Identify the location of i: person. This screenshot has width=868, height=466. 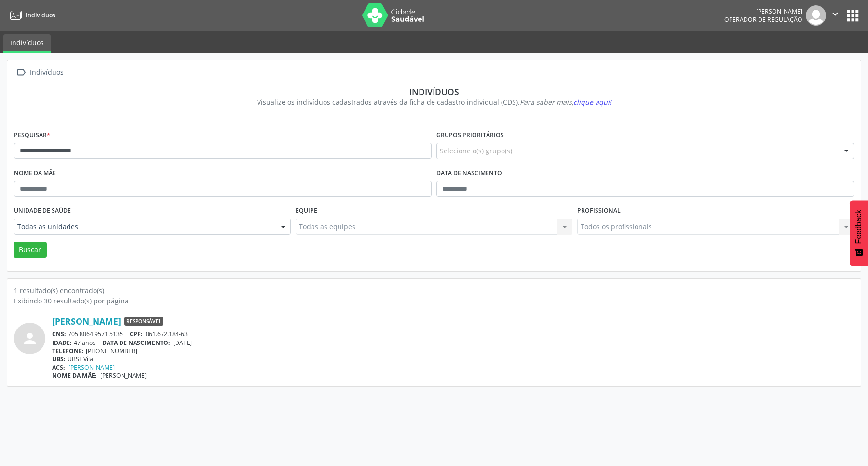
(30, 339).